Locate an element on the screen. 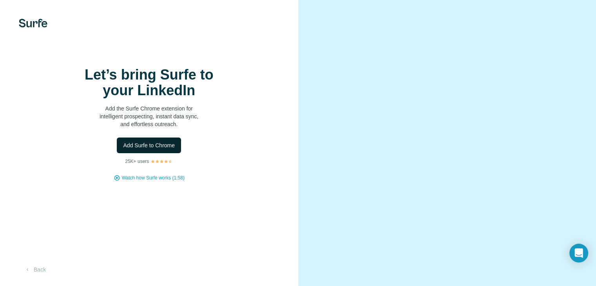 The width and height of the screenshot is (596, 286). span: Watch how Surfe works (1:58) is located at coordinates (153, 178).